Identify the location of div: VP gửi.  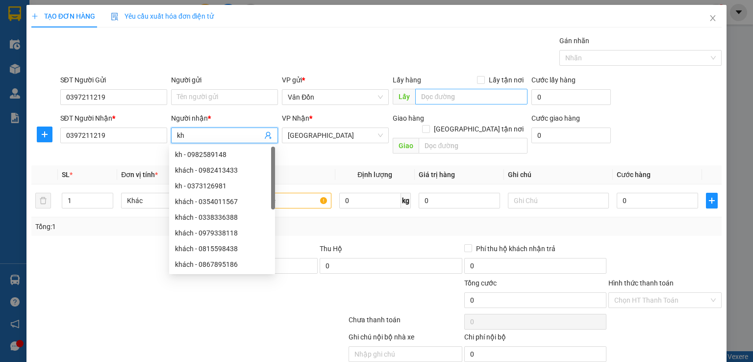
(335, 80).